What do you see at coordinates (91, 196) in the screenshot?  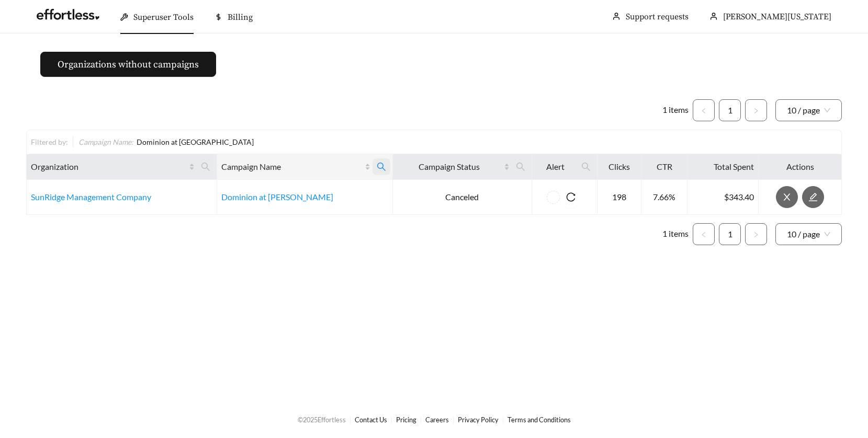 I see `a: SunRidge Management Company` at bounding box center [91, 196].